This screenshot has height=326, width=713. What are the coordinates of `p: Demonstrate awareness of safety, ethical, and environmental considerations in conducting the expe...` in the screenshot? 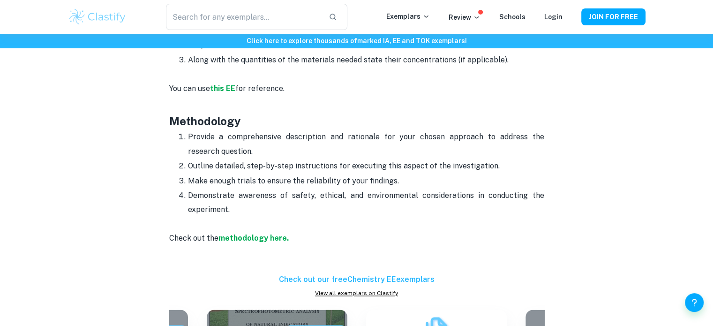 It's located at (366, 202).